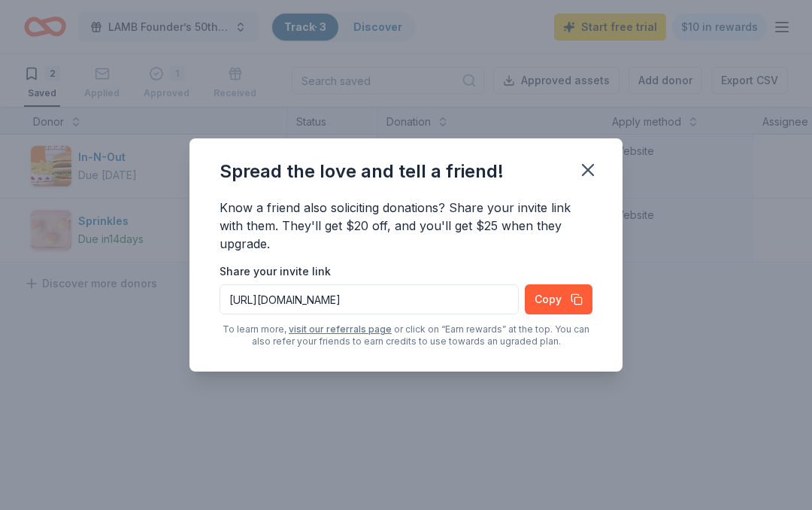 This screenshot has width=812, height=510. I want to click on label: Share your invite link, so click(275, 272).